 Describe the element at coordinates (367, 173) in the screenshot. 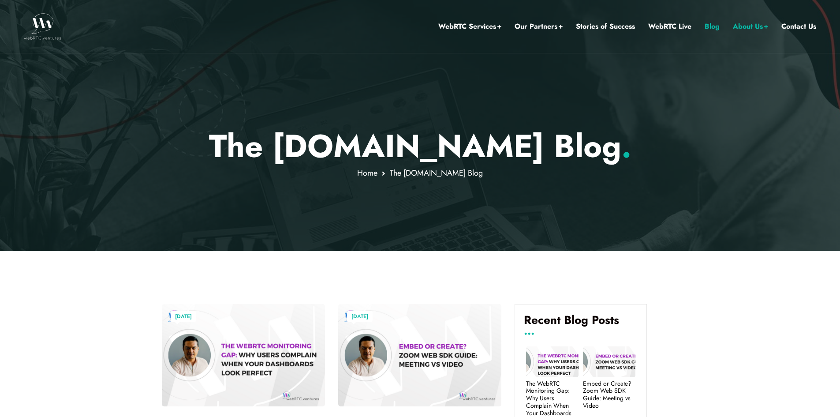

I see `a: Home` at that location.